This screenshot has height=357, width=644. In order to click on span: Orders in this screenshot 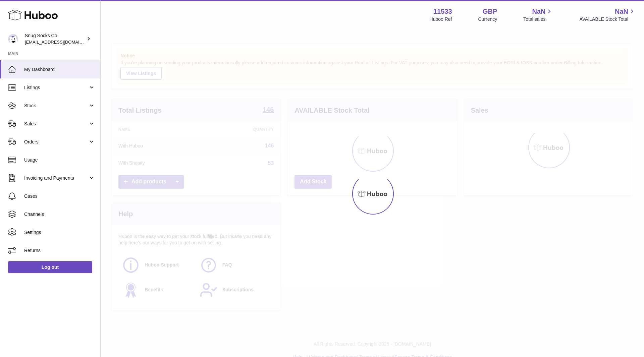, I will do `click(56, 142)`.